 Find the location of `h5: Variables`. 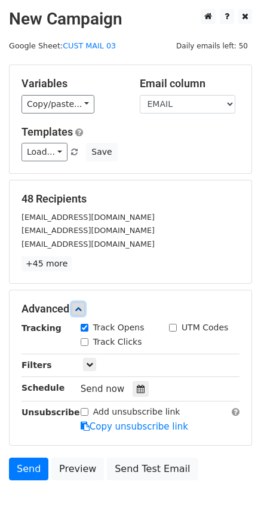

h5: Variables is located at coordinates (72, 84).